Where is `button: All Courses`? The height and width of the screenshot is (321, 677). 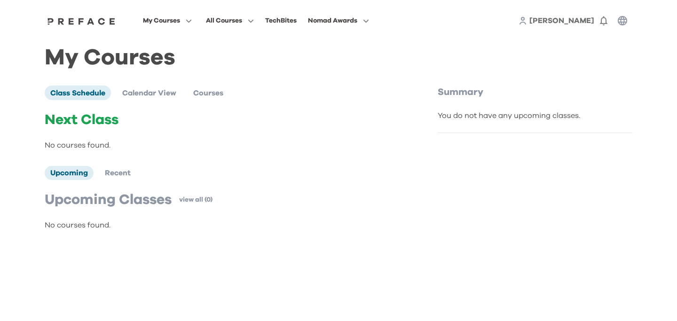
button: All Courses is located at coordinates (230, 21).